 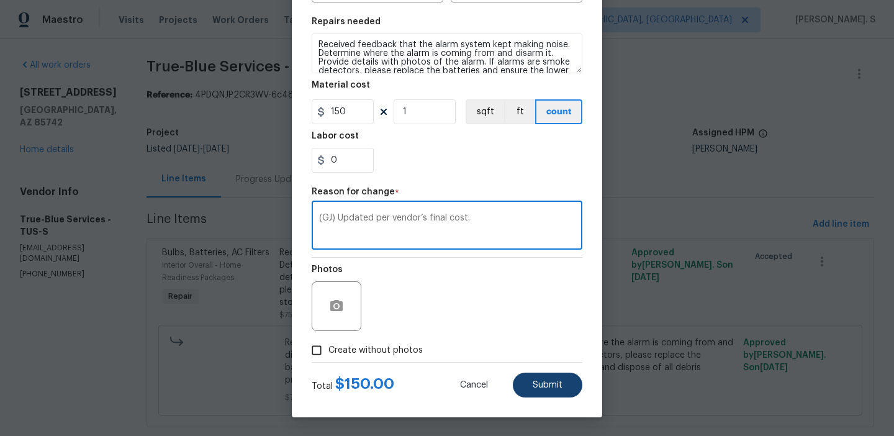 I want to click on h5: Material cost, so click(x=341, y=85).